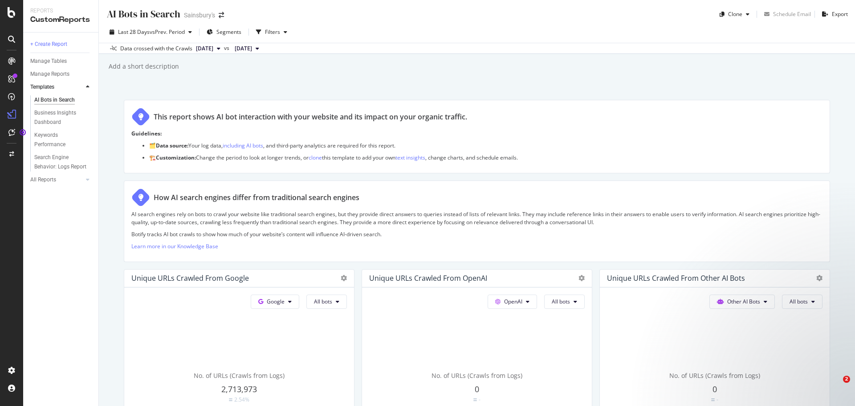  Describe the element at coordinates (257, 197) in the screenshot. I see `div: How AI search engines differ from traditional search engines` at that location.